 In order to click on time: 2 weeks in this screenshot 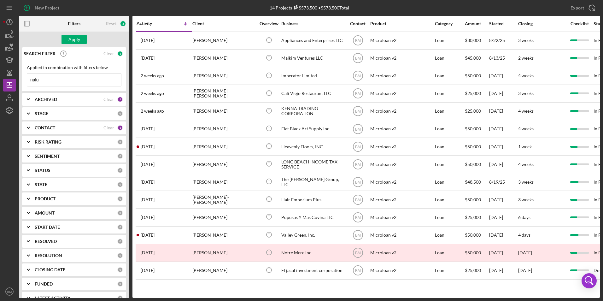, I will do `click(526, 58)`.